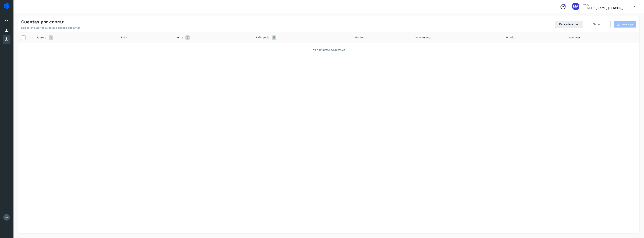  What do you see at coordinates (51, 28) in the screenshot?
I see `p: Selecciona las facturas que deseas adelantar` at bounding box center [51, 28].